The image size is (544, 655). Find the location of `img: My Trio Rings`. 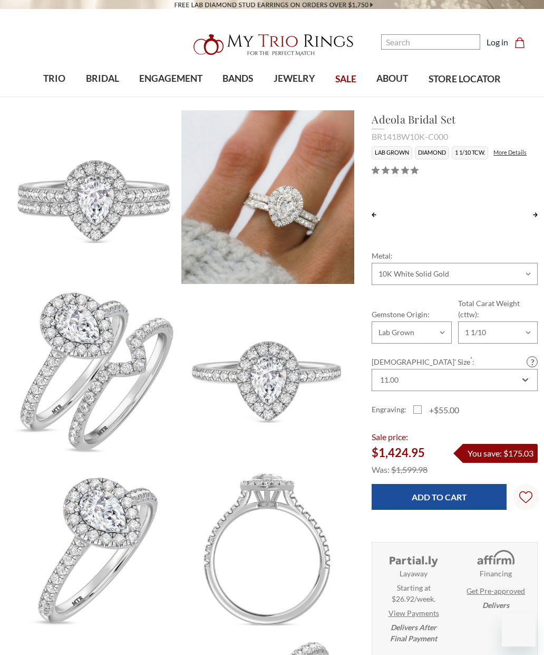

img: My Trio Rings is located at coordinates (272, 45).